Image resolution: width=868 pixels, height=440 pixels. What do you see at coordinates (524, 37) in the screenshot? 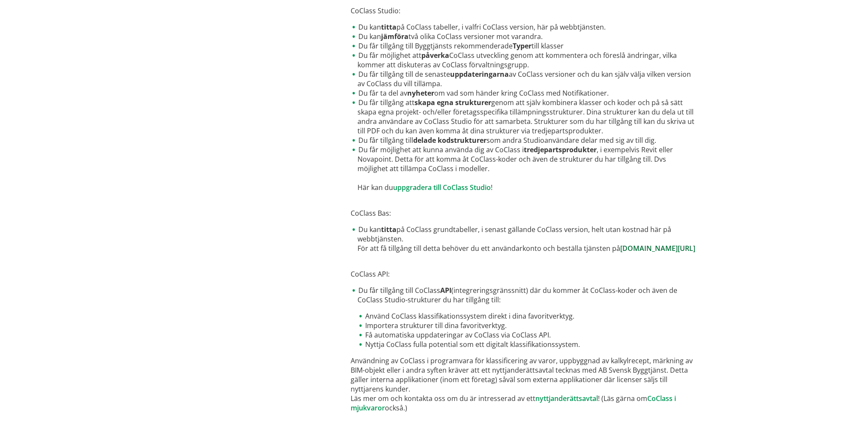
I see `li: Du kan två olika CoClass versioner mot varandra.` at bounding box center [524, 37].